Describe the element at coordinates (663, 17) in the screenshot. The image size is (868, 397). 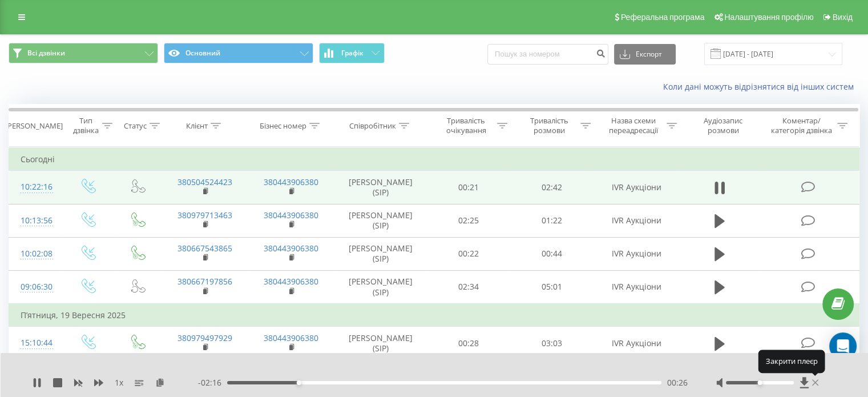
I see `span: Реферальна програма` at that location.